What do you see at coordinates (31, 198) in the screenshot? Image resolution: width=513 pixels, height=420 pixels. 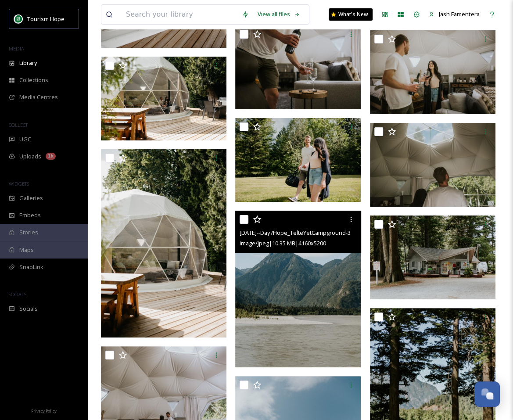 I see `span: Galleries` at bounding box center [31, 198].